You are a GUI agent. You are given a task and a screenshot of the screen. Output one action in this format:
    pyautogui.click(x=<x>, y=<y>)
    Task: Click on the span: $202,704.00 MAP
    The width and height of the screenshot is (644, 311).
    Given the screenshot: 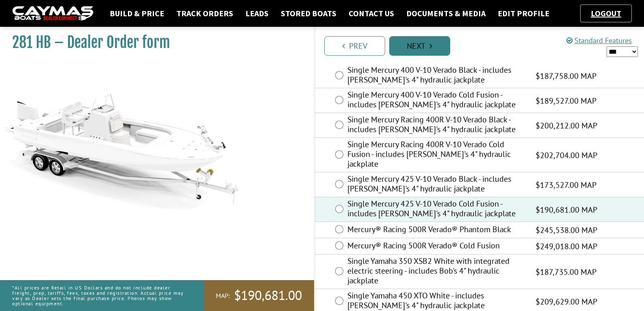 What is the action you would take?
    pyautogui.click(x=566, y=156)
    